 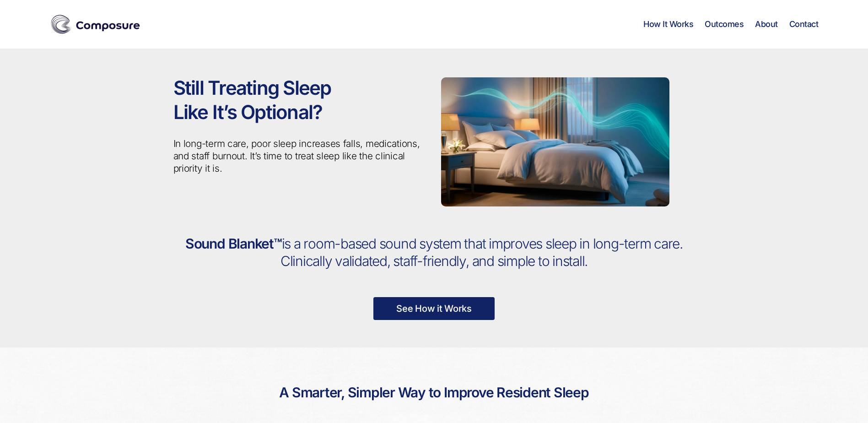 I want to click on img: Composure, so click(x=96, y=24).